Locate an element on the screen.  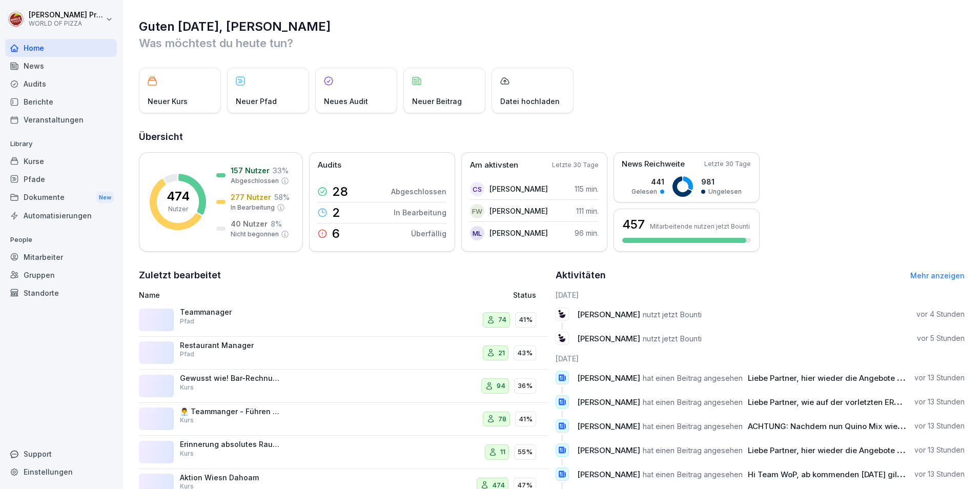
p: 6 is located at coordinates (336, 234).